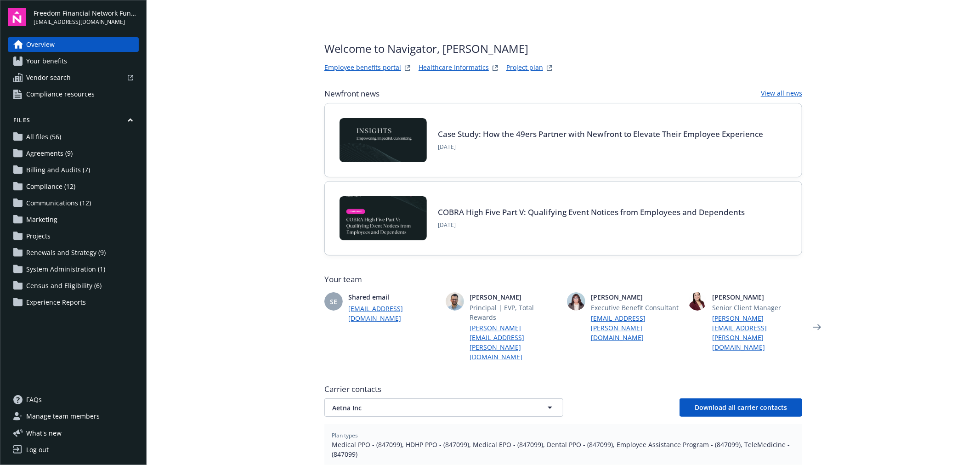  Describe the element at coordinates (383, 218) in the screenshot. I see `a: BLOG-Card Image - Compliance - COBRA High Five Pt 5 - 09-11-25.jpg` at that location.